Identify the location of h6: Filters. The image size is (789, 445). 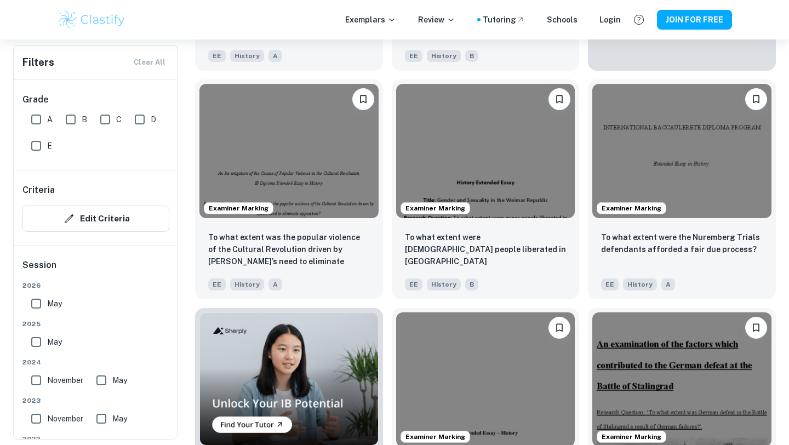
(38, 62).